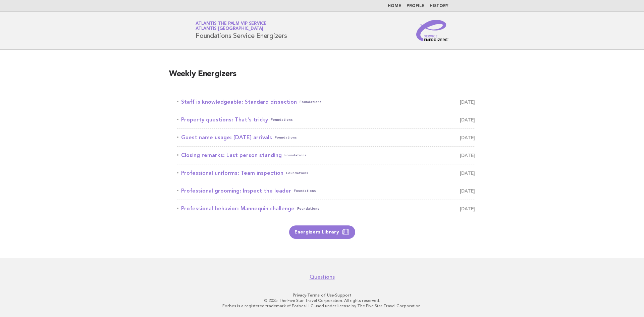  What do you see at coordinates (322, 301) in the screenshot?
I see `p: © 2025 The Five Star Travel Corporation. All rights reserved.` at bounding box center [322, 301].